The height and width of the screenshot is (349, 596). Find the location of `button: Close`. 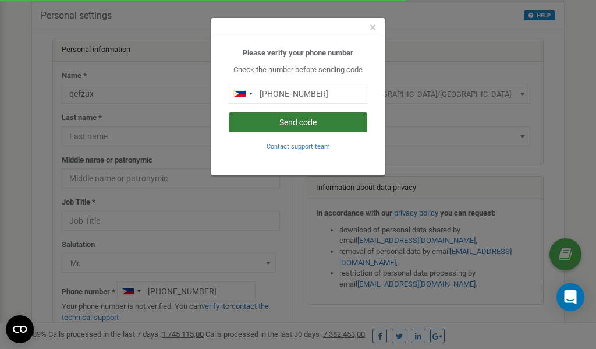

button: Close is located at coordinates (373, 27).